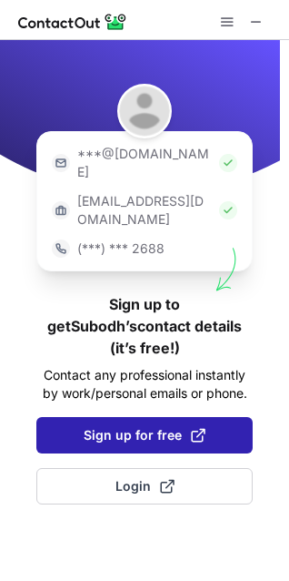  What do you see at coordinates (145, 486) in the screenshot?
I see `button: Login` at bounding box center [145, 486].